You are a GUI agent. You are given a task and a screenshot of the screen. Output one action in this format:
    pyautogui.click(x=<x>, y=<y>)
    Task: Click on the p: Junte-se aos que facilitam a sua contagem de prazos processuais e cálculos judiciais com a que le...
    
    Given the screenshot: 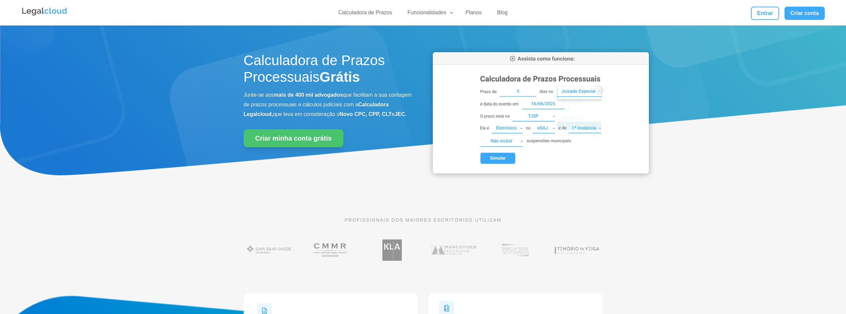 What is the action you would take?
    pyautogui.click(x=328, y=105)
    